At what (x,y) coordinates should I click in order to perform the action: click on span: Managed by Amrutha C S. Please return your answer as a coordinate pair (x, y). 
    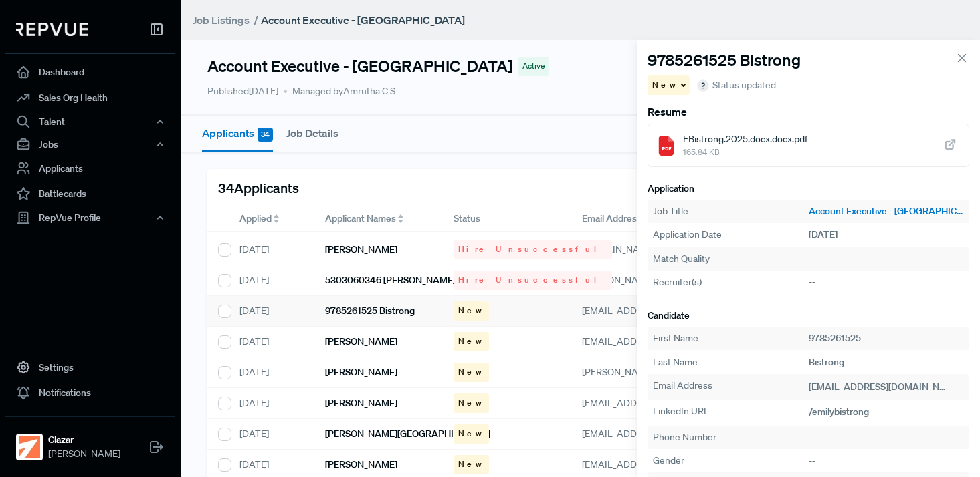
    Looking at the image, I should click on (339, 91).